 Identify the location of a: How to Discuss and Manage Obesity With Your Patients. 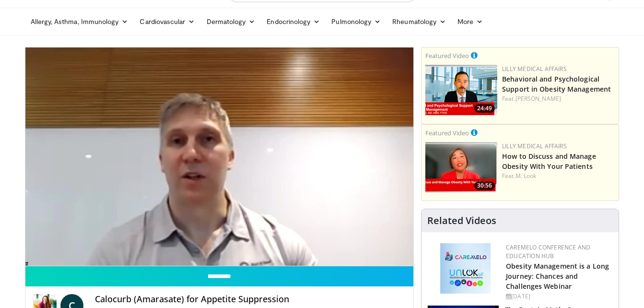
(549, 161).